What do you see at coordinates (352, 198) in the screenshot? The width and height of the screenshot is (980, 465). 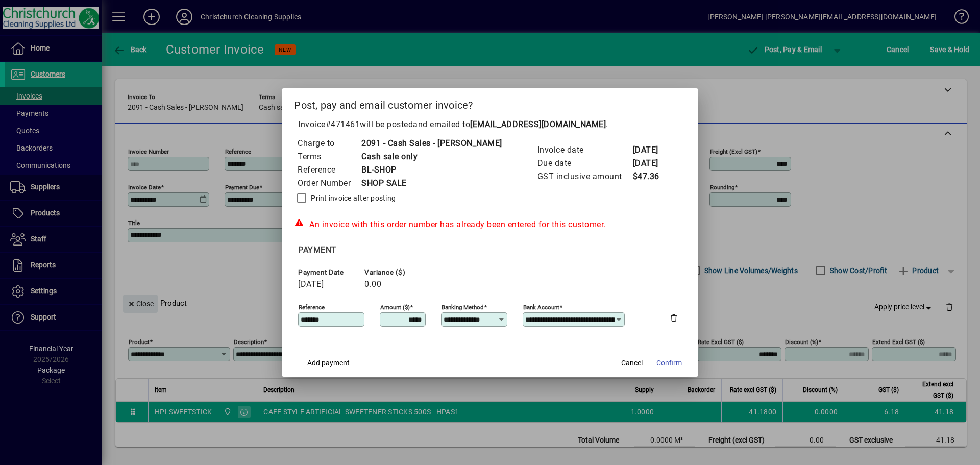 I see `label: Print invoice after posting` at bounding box center [352, 198].